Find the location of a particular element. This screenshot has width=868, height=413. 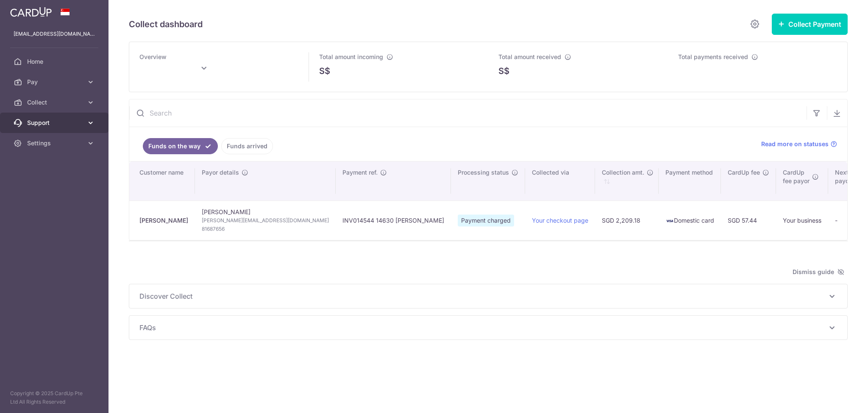

th: CardUpfee payor is located at coordinates (802, 181).